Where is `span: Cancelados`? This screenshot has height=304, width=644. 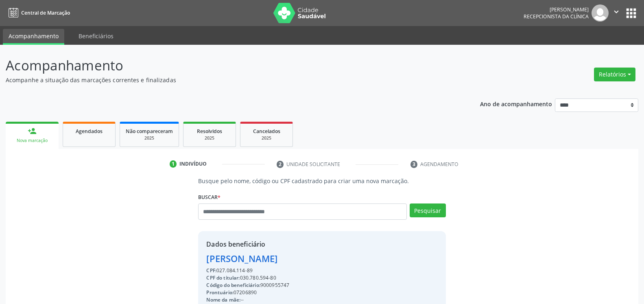
span: Cancelados is located at coordinates (267, 131).